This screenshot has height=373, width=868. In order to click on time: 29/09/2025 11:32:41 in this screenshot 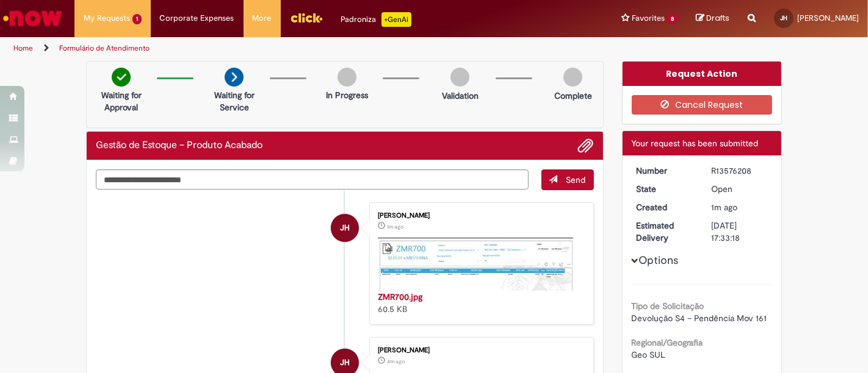, I will do `click(395, 226)`.